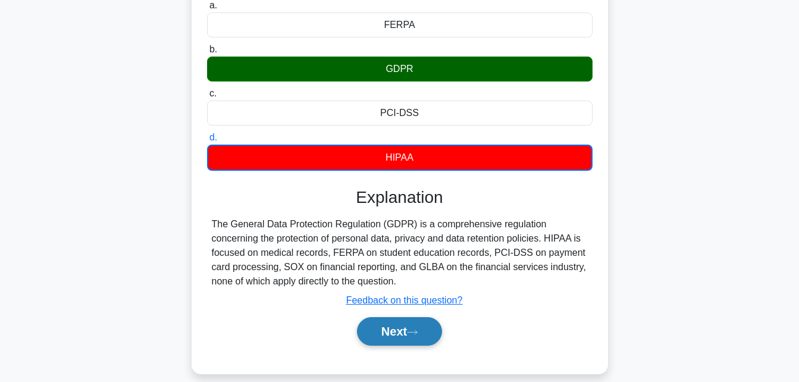 The width and height of the screenshot is (799, 382). Describe the element at coordinates (400, 253) in the screenshot. I see `div: The General Data Protection Regulation (GDPR) is a comprehensive regulation concerning the protec...` at that location.